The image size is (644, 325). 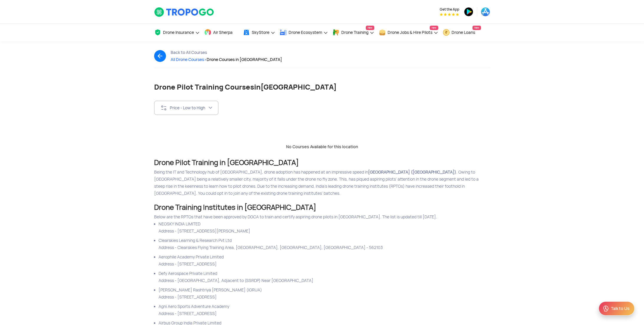 I want to click on a: Drone Ecosystem, so click(x=304, y=32).